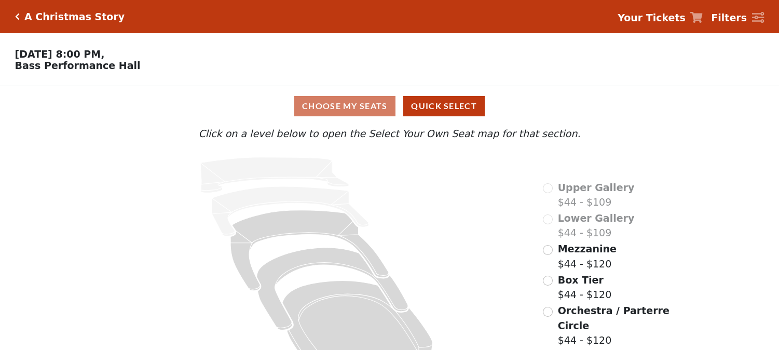 The width and height of the screenshot is (779, 350). I want to click on strong: Your Tickets, so click(652, 18).